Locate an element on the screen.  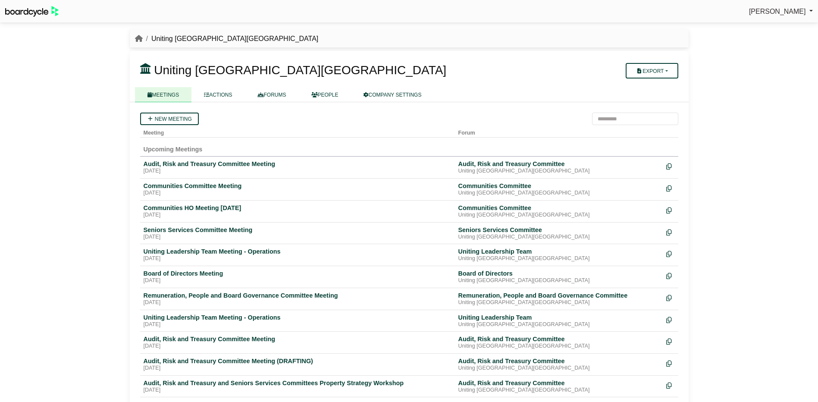
div: Audit, Risk and Treasury and Seniors Services Committees Property Strategy Workshop is located at coordinates (297, 383).